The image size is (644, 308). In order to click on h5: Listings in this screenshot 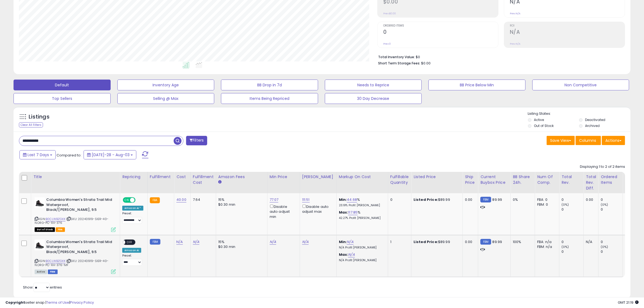, I will do `click(39, 117)`.